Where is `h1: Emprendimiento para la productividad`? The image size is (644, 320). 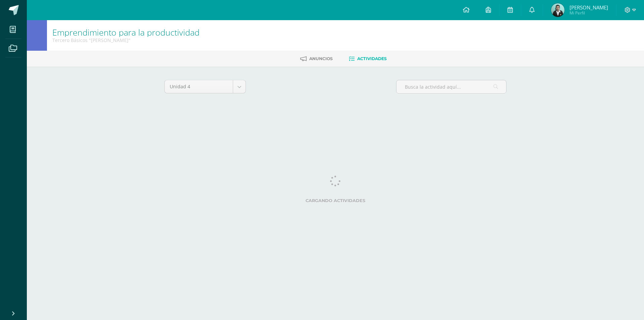 h1: Emprendimiento para la productividad is located at coordinates (126, 32).